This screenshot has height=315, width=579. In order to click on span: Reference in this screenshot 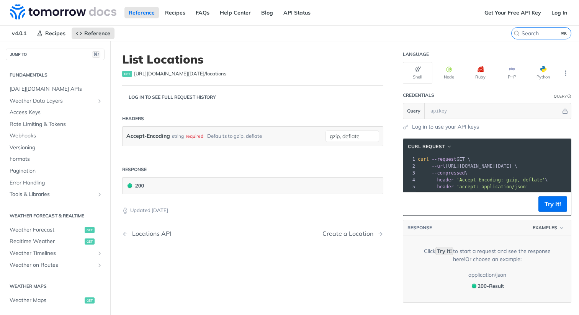, I will do `click(97, 33)`.